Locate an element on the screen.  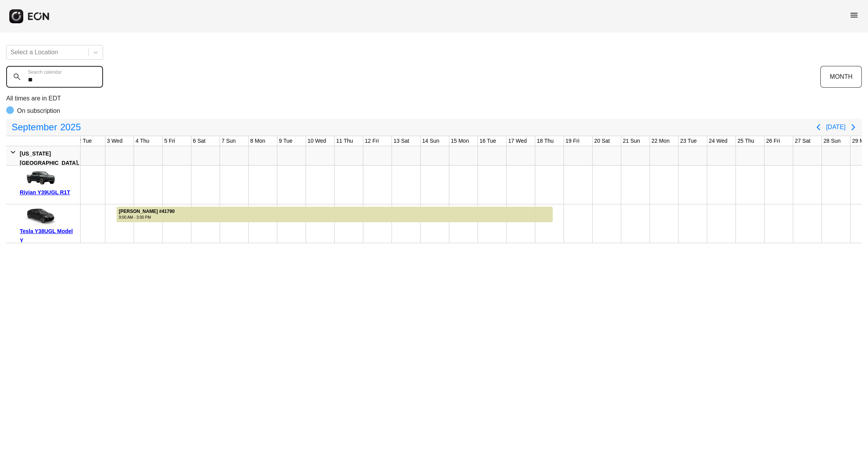
button: Next page is located at coordinates (853, 127).